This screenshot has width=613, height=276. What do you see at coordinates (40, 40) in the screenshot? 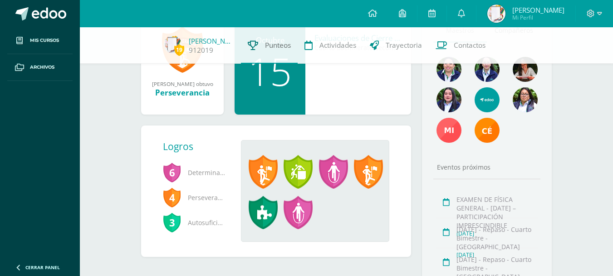
I see `a: Mis cursos` at bounding box center [40, 40].